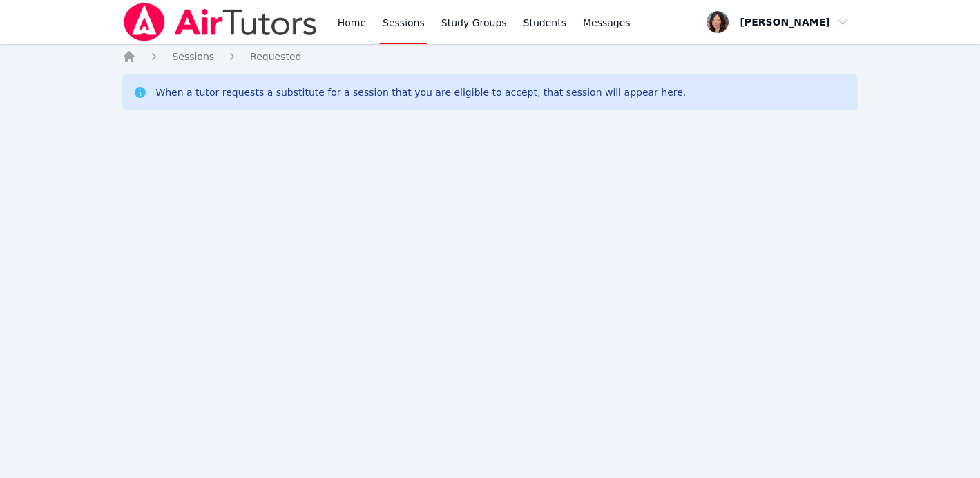 Image resolution: width=980 pixels, height=478 pixels. What do you see at coordinates (421, 92) in the screenshot?
I see `div: When a tutor requests a substitute for a session that you are eligible to accept, that session wi...` at bounding box center [421, 92].